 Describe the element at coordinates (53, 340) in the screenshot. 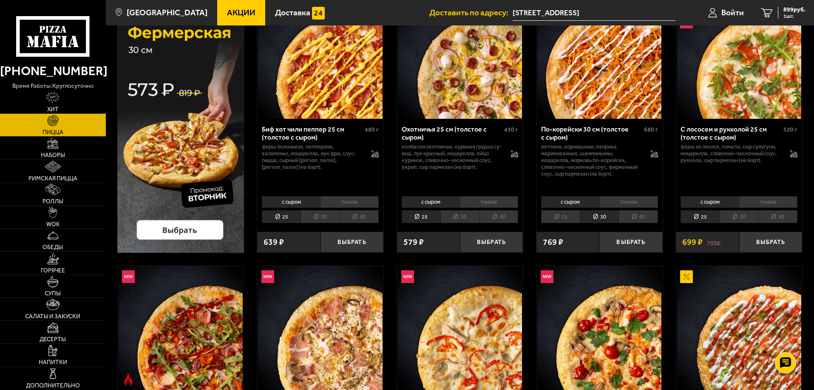

I see `span: Десерты` at that location.